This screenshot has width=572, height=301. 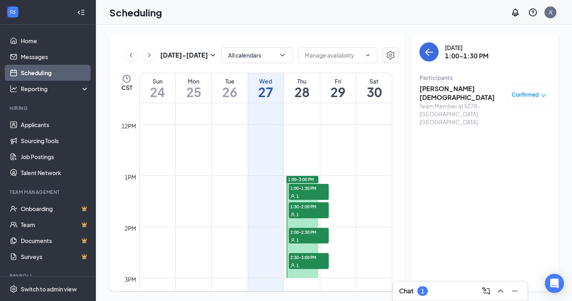 I want to click on button: Minimize, so click(x=515, y=291).